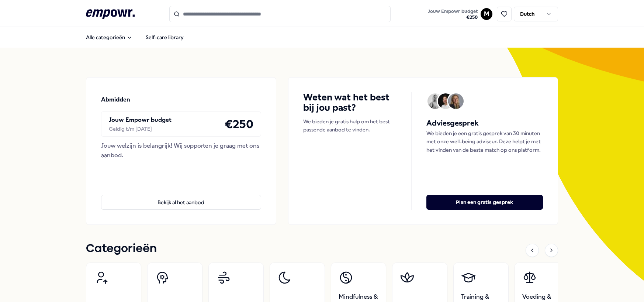 The width and height of the screenshot is (644, 302). Describe the element at coordinates (453, 18) in the screenshot. I see `span: € 250` at that location.